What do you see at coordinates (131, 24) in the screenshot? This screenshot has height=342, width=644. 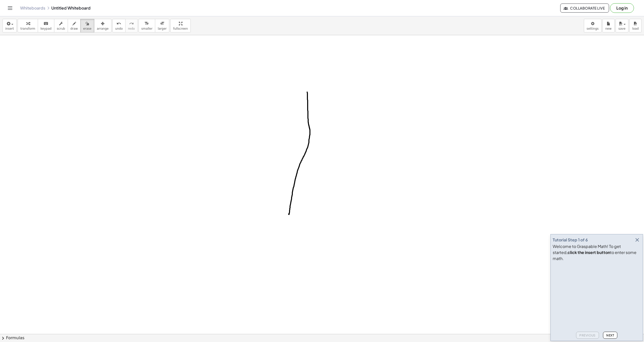 I see `i: redo` at bounding box center [131, 24].